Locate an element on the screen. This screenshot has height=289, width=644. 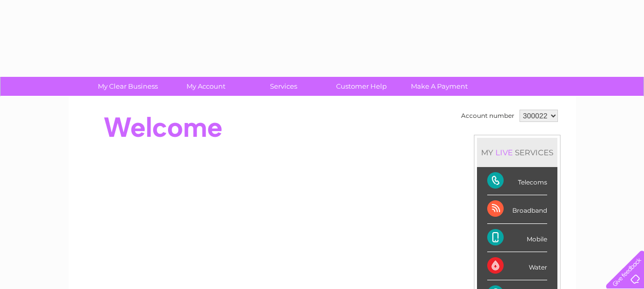
a: My Account is located at coordinates (205, 86).